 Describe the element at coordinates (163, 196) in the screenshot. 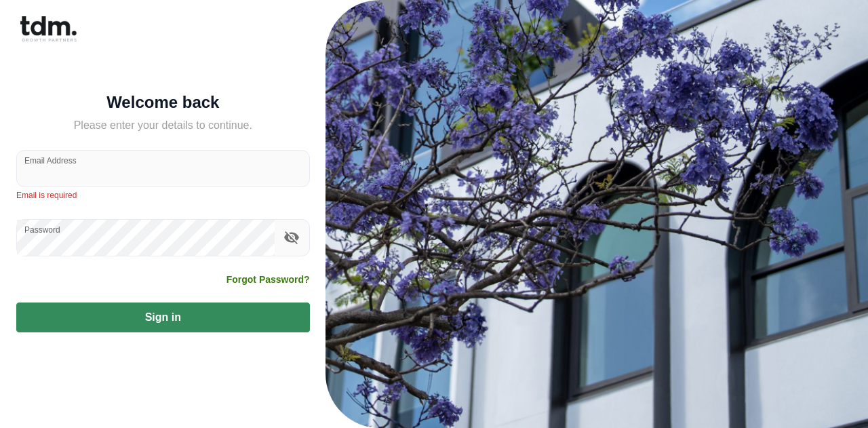

I see `p: Email is required` at that location.